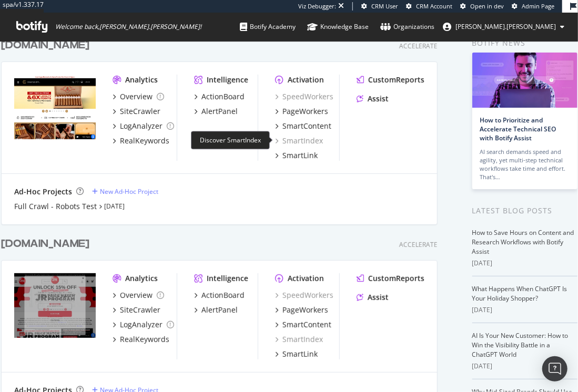 The height and width of the screenshot is (392, 578). What do you see at coordinates (524, 43) in the screenshot?
I see `div: Botify news` at bounding box center [524, 43].